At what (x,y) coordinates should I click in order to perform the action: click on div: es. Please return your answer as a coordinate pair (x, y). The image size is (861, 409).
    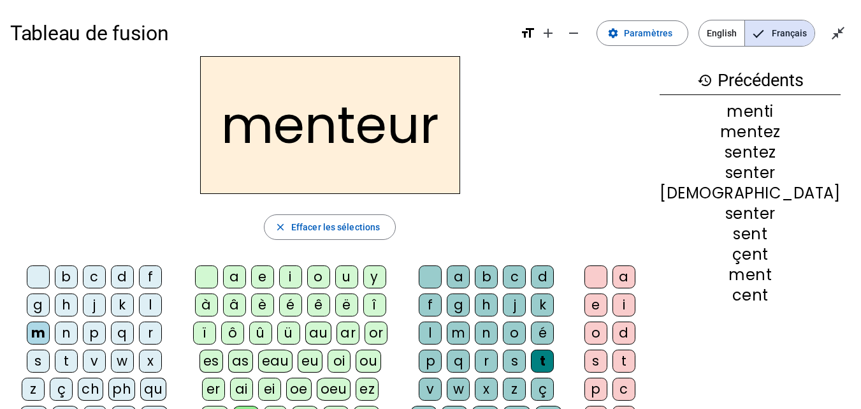
    Looking at the image, I should click on (211, 361).